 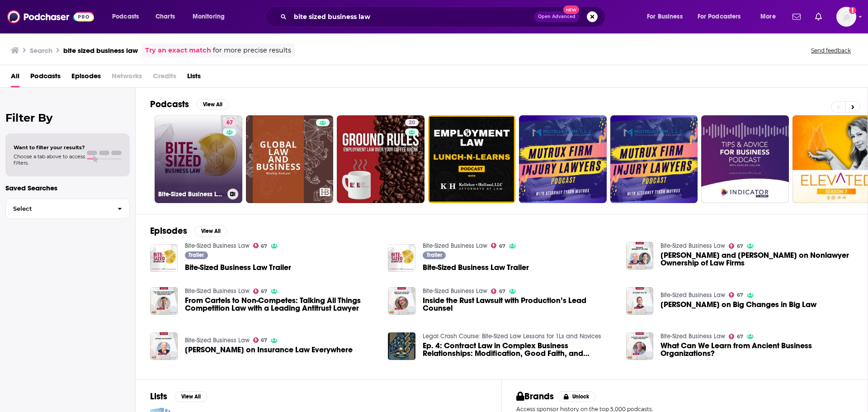 I want to click on span: Want to filter your results?, so click(x=50, y=147).